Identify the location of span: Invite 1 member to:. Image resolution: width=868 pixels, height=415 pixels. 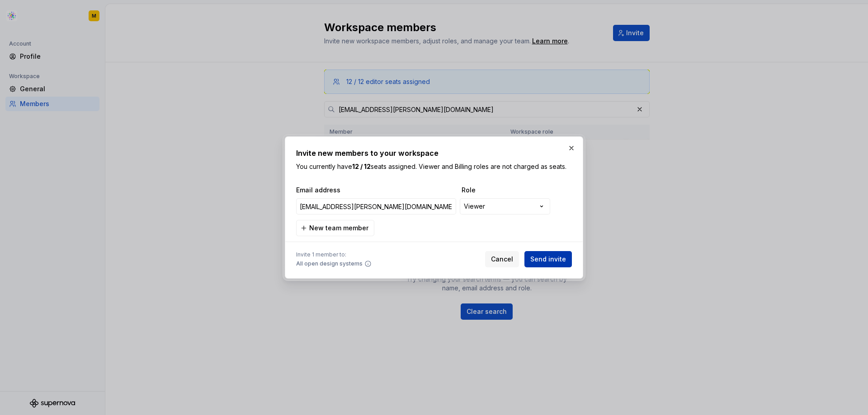
(334, 254).